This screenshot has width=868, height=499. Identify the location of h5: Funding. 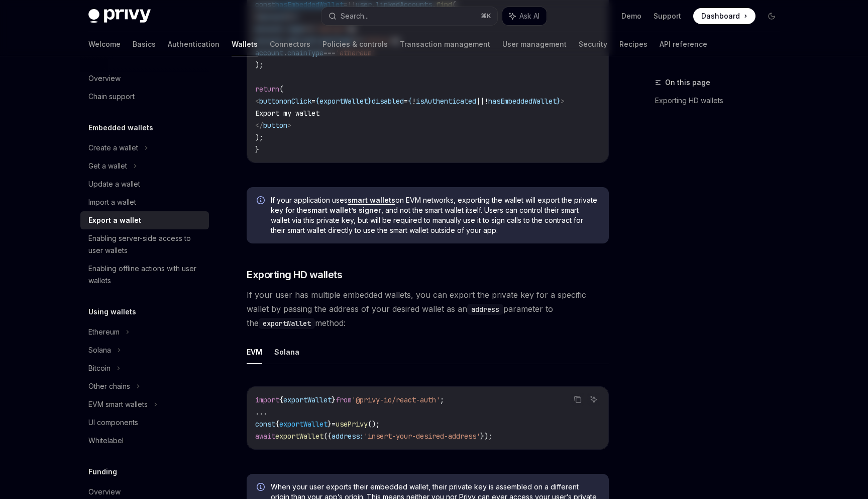
(103, 472).